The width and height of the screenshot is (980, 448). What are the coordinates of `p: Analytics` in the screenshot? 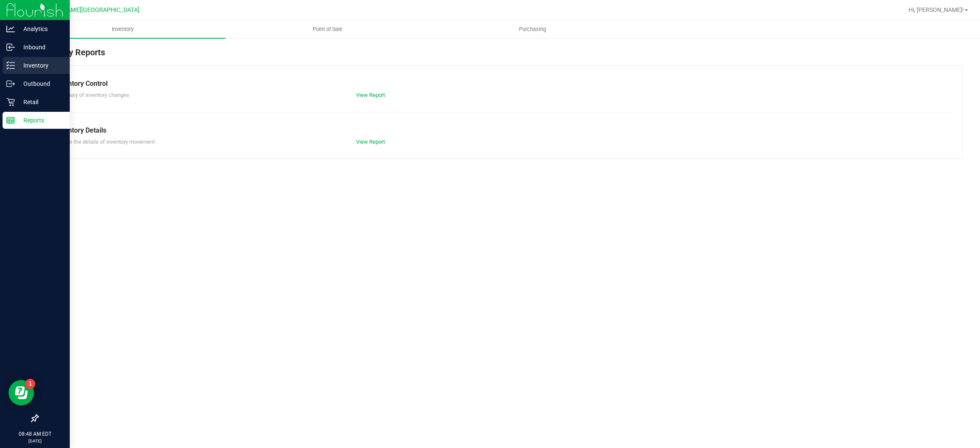 It's located at (40, 29).